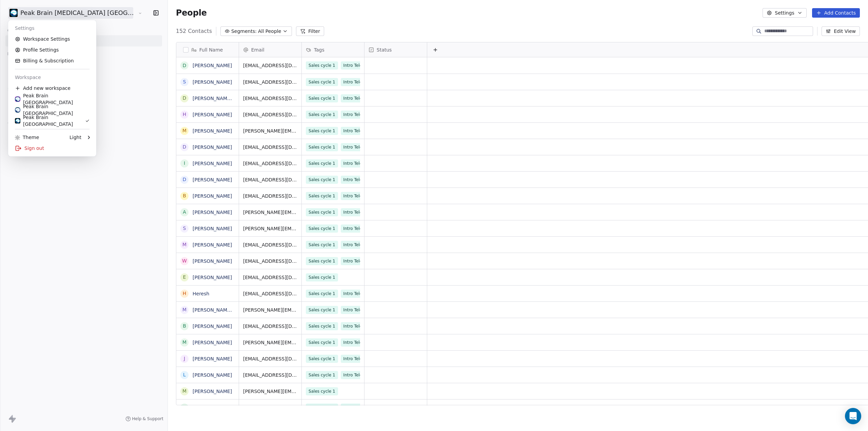 The width and height of the screenshot is (868, 431). Describe the element at coordinates (75, 138) in the screenshot. I see `div: Light` at that location.